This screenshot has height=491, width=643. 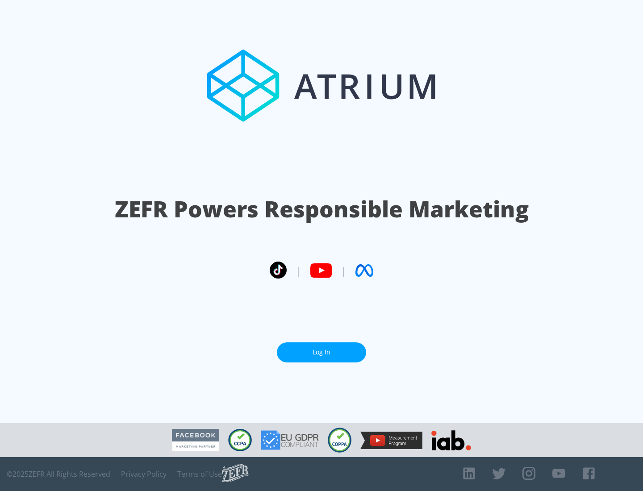 I want to click on img: CCPA Compliant, so click(x=240, y=440).